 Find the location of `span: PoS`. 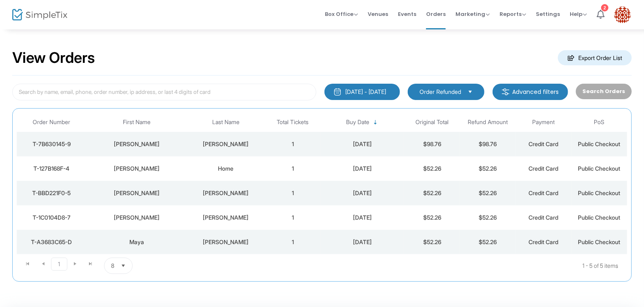

span: PoS is located at coordinates (599, 122).